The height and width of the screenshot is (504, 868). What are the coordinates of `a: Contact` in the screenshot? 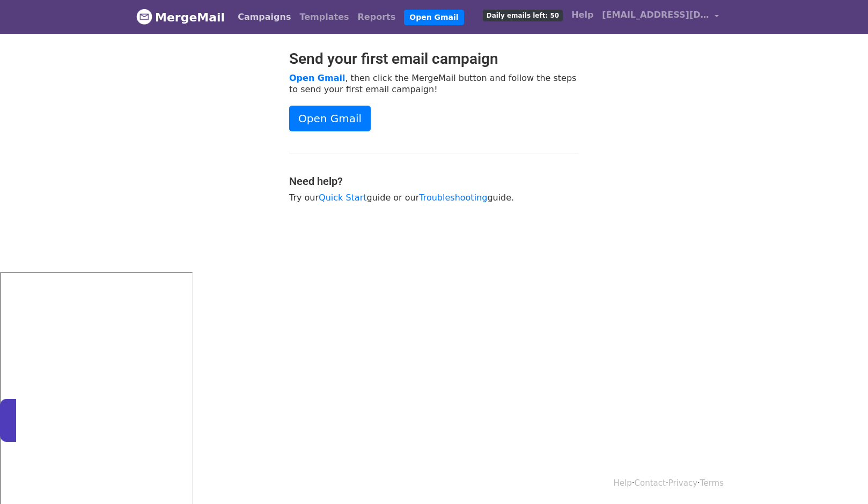 It's located at (650, 483).